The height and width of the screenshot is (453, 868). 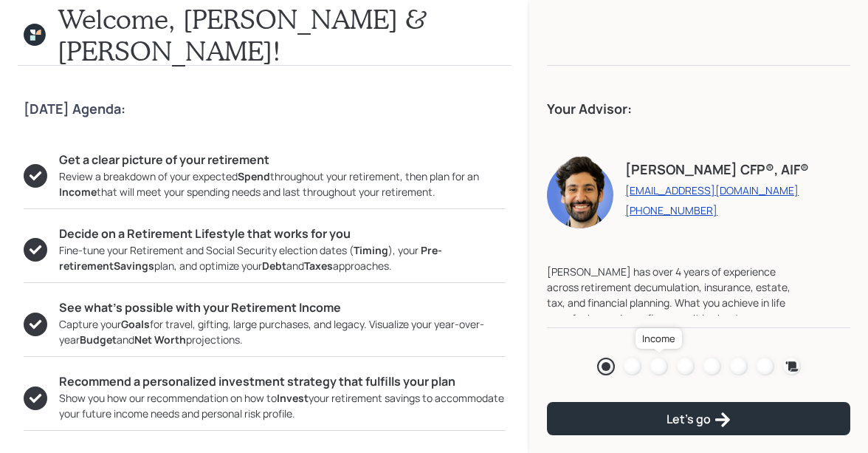 I want to click on b: Timing, so click(x=371, y=250).